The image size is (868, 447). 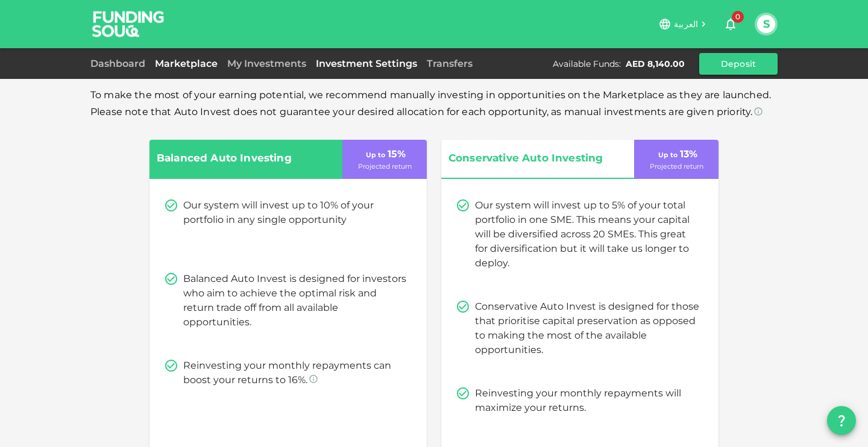 I want to click on button: 0, so click(x=730, y=24).